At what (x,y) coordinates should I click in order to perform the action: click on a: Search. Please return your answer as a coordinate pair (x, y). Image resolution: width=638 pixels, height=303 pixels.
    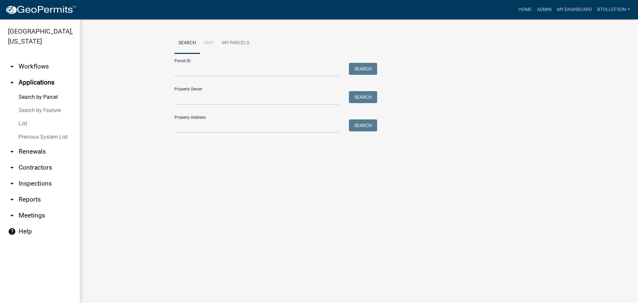
    Looking at the image, I should click on (187, 43).